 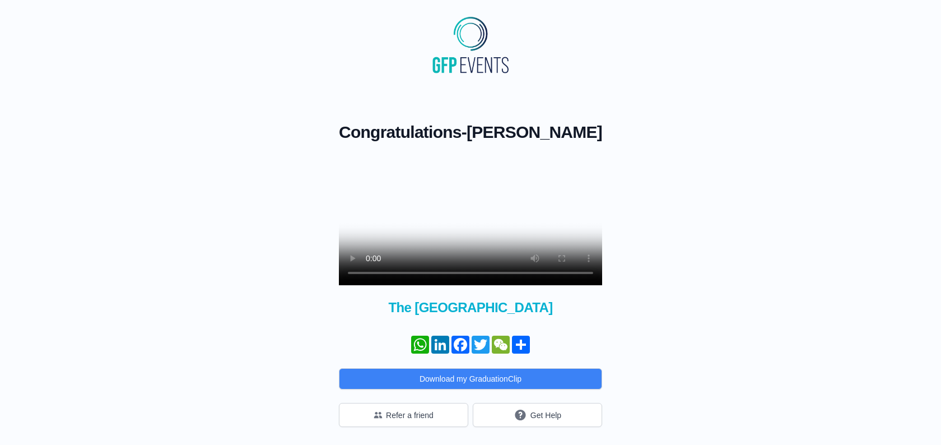 What do you see at coordinates (521, 344) in the screenshot?
I see `a: Share` at bounding box center [521, 344].